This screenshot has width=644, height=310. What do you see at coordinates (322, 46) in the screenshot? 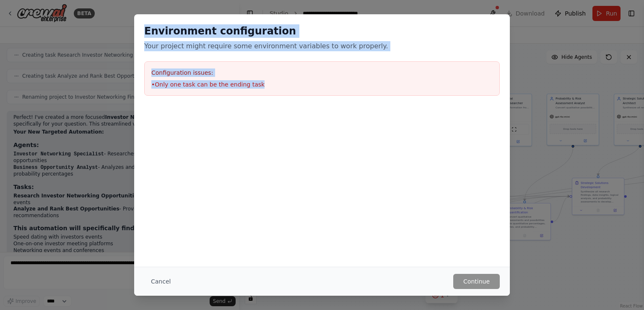
I see `p: Your project might require some environment variables to work properly.` at bounding box center [322, 46].